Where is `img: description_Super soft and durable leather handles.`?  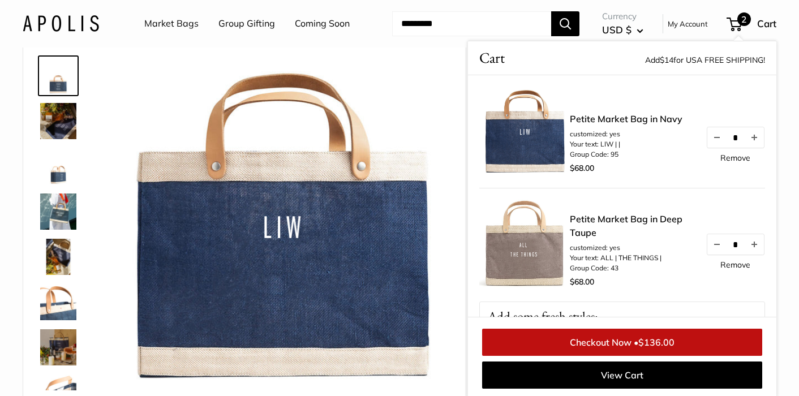 img: description_Super soft and durable leather handles. is located at coordinates (58, 302).